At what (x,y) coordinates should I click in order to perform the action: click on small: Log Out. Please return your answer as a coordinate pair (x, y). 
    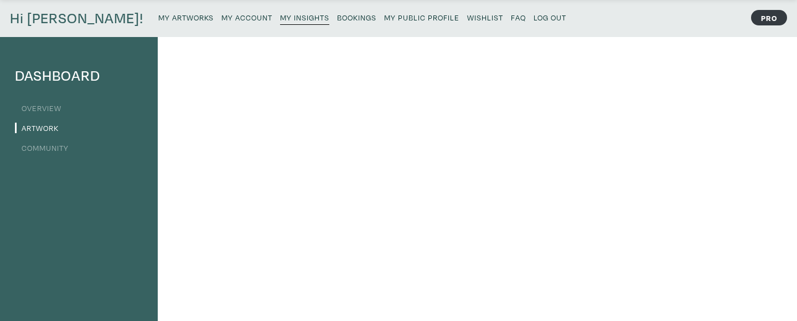
    Looking at the image, I should click on (549, 17).